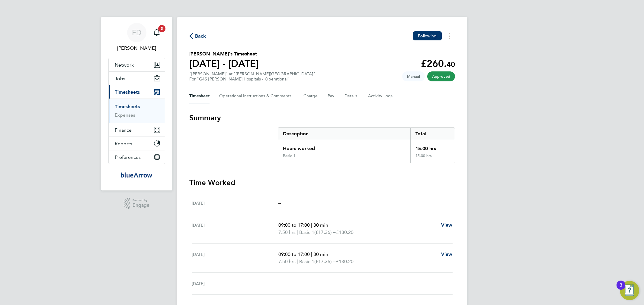 The image size is (644, 305). I want to click on button: Open Resource Center, 3 new notifications, so click(629, 290).